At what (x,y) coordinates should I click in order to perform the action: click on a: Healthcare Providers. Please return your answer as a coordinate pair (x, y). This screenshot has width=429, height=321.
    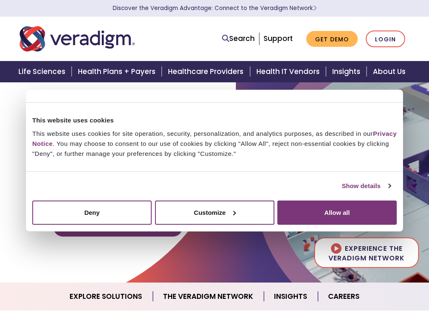
    Looking at the image, I should click on (207, 72).